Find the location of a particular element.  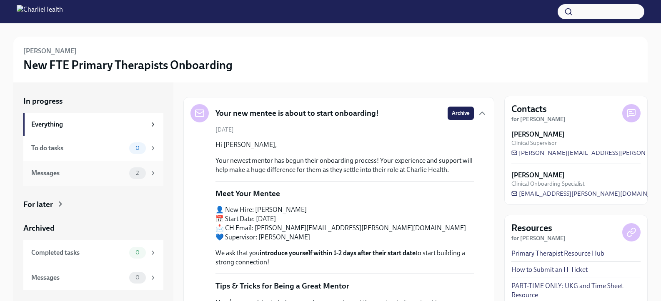

h5: Your new mentee is about to start onboarding! is located at coordinates (297, 113).